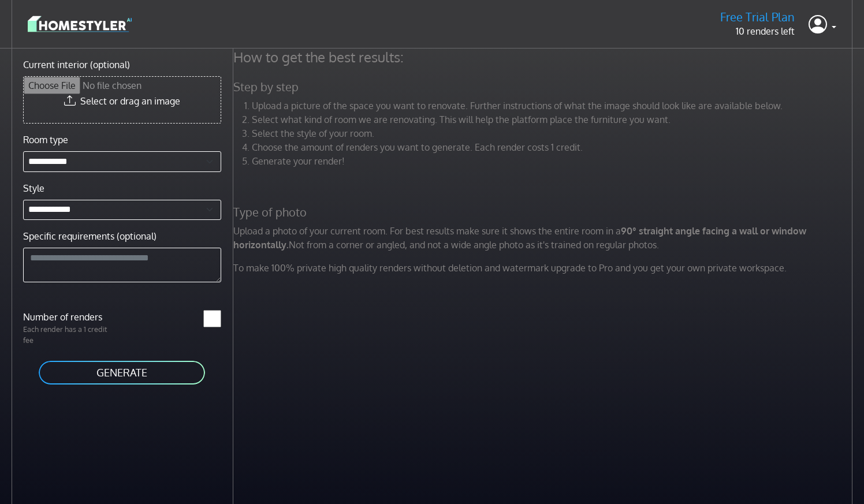 The image size is (864, 504). What do you see at coordinates (46, 140) in the screenshot?
I see `label: Room type` at bounding box center [46, 140].